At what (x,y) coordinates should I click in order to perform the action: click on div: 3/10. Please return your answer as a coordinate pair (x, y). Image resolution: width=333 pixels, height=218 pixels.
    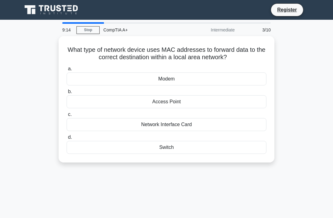
    Looking at the image, I should click on (256, 30).